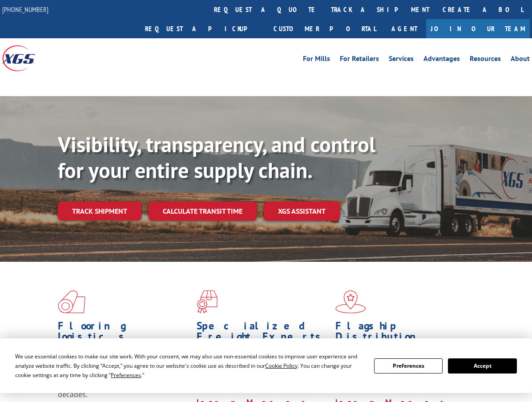 Image resolution: width=532 pixels, height=402 pixels. Describe the element at coordinates (120, 378) in the screenshot. I see `span: As an industry carrier of choice, XGS has brought innovation and dedication to flooring logistics...` at that location.